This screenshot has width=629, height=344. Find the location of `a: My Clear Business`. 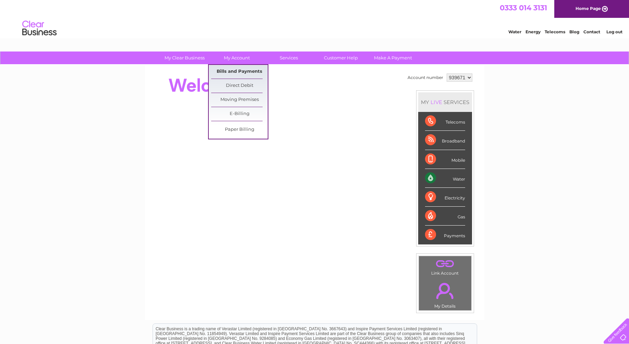

a: My Clear Business is located at coordinates (184, 58).